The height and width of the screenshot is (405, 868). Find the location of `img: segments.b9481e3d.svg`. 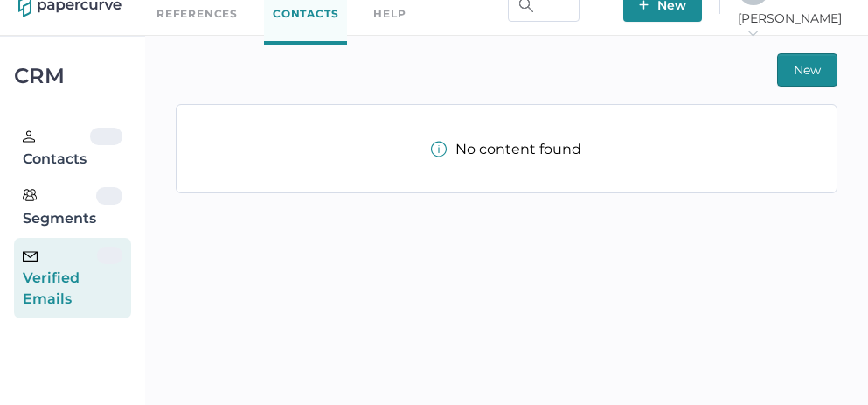

img: segments.b9481e3d.svg is located at coordinates (29, 195).